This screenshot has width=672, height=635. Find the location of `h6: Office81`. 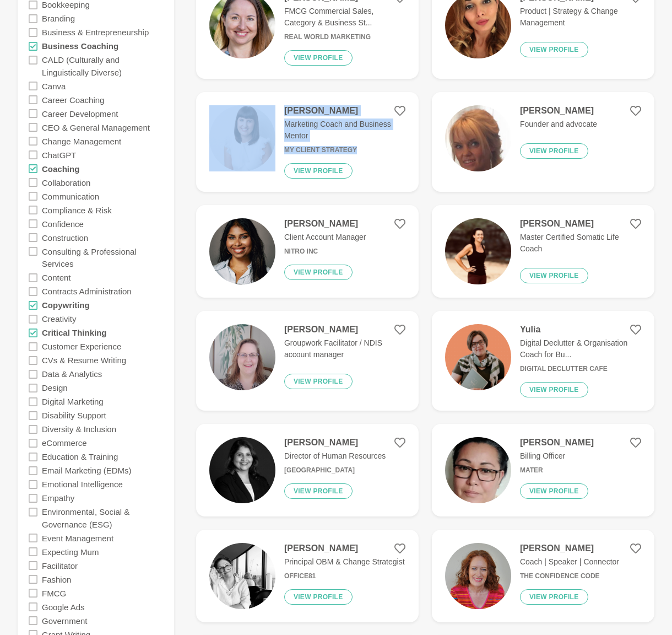

h6: Office81 is located at coordinates (344, 576).